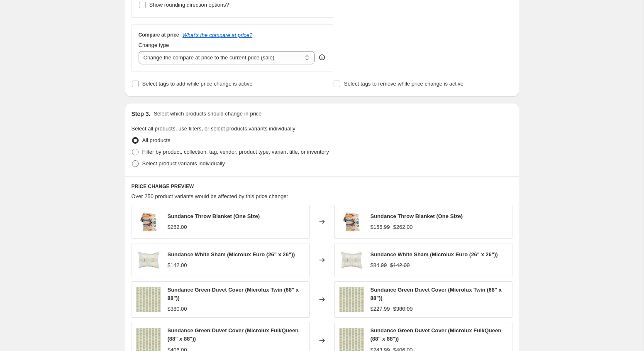 The height and width of the screenshot is (351, 644). What do you see at coordinates (183, 163) in the screenshot?
I see `span: Select product variants individually` at bounding box center [183, 163].